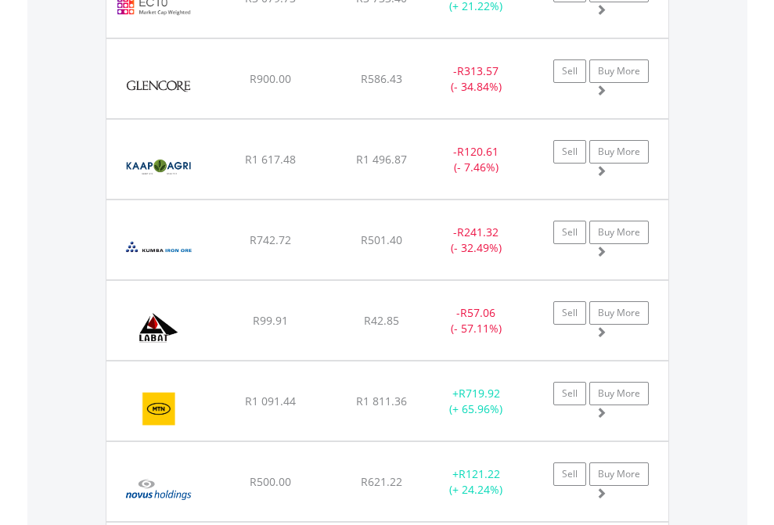 The image size is (774, 525). Describe the element at coordinates (158, 489) in the screenshot. I see `img: EQU.ZA.NVS.png` at that location.